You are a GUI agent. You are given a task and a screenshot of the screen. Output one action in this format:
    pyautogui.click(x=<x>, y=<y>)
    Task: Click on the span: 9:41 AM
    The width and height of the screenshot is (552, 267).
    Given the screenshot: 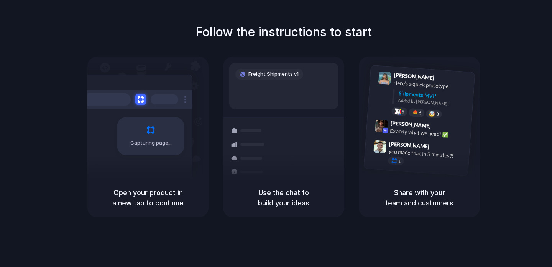 What is the action you would take?
    pyautogui.click(x=444, y=79)
    